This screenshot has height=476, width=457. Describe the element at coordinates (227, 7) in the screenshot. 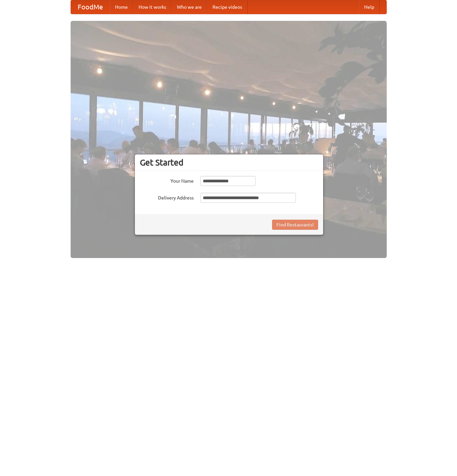

I see `a: Recipe videos` at that location.